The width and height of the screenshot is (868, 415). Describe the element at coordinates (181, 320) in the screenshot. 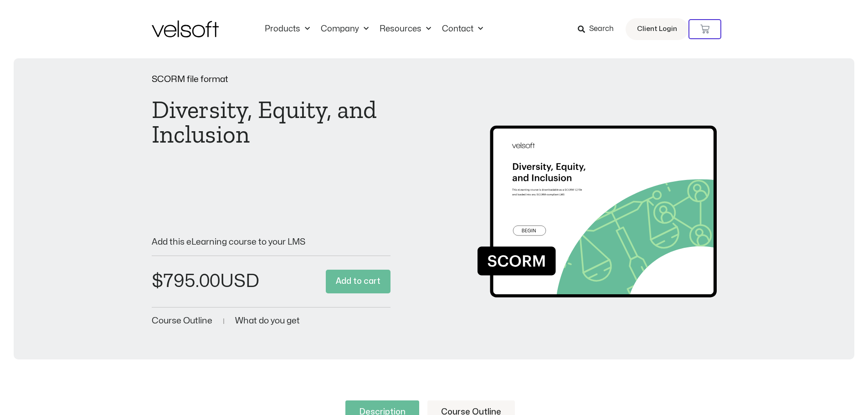

I see `a: Course Outline` at that location.